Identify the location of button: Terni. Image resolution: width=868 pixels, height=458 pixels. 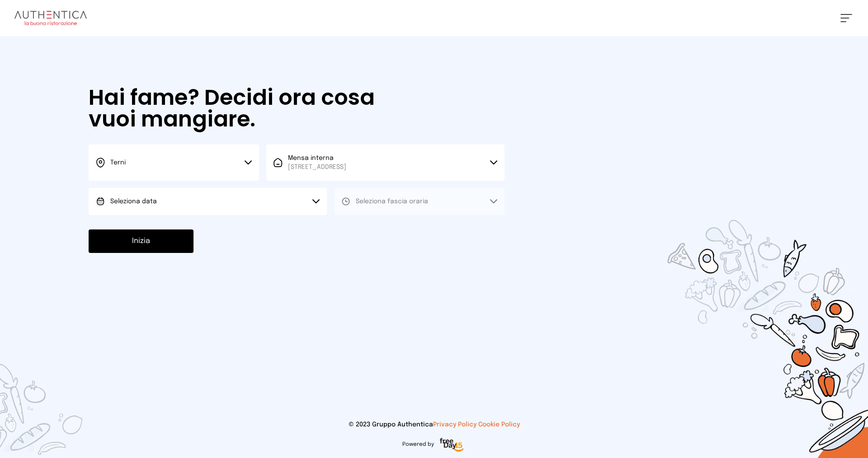
(173, 163).